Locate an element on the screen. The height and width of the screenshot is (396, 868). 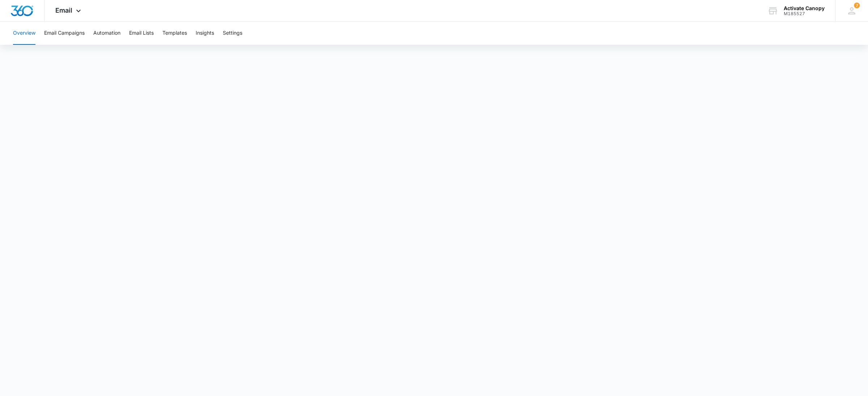
button: Settings is located at coordinates (233, 33).